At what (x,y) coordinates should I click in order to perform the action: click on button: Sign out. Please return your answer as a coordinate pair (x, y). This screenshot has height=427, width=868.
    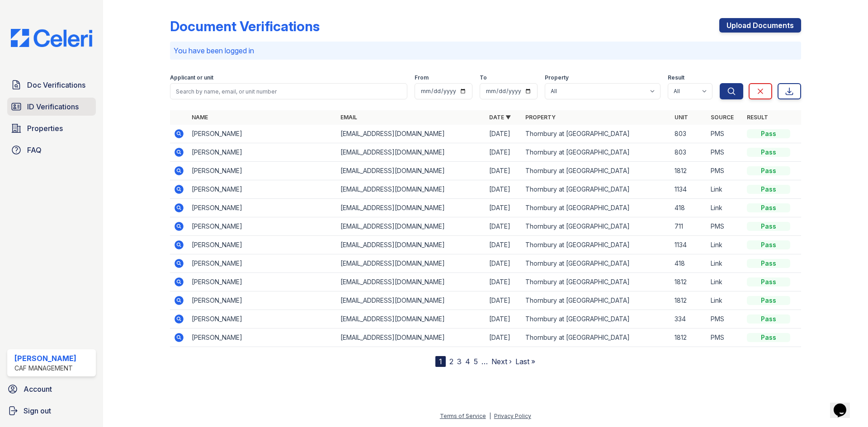
    Looking at the image, I should click on (51, 411).